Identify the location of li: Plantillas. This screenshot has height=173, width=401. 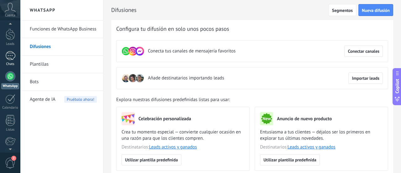
(62, 64).